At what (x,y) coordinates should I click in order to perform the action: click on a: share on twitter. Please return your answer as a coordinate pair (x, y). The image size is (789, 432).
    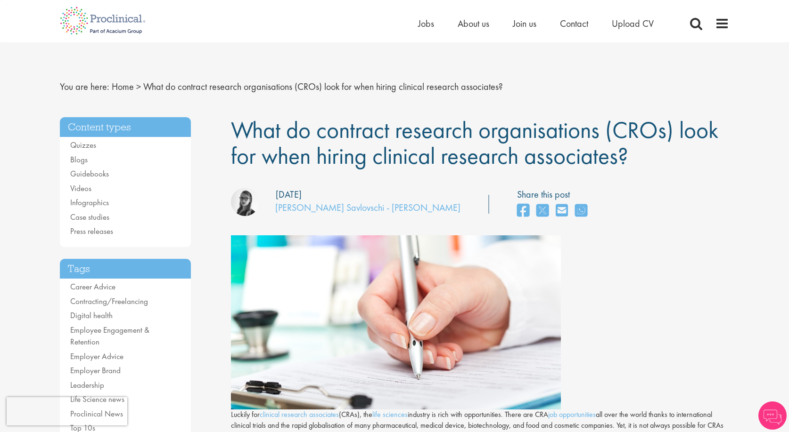
    Looking at the image, I should click on (542, 211).